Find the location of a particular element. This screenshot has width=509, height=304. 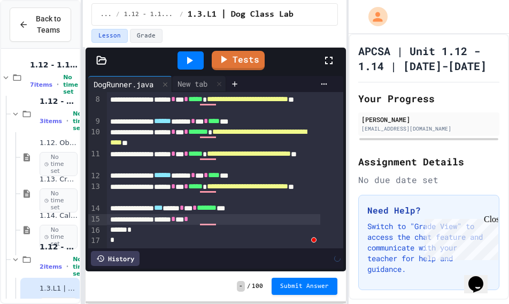

span: 100 is located at coordinates (257, 286).